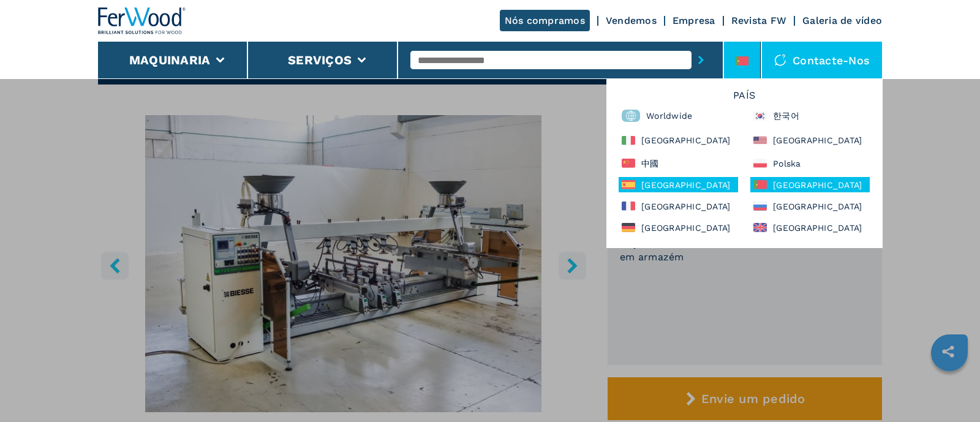 The image size is (980, 422). What do you see at coordinates (544, 21) in the screenshot?
I see `a: Nós compramos` at bounding box center [544, 21].